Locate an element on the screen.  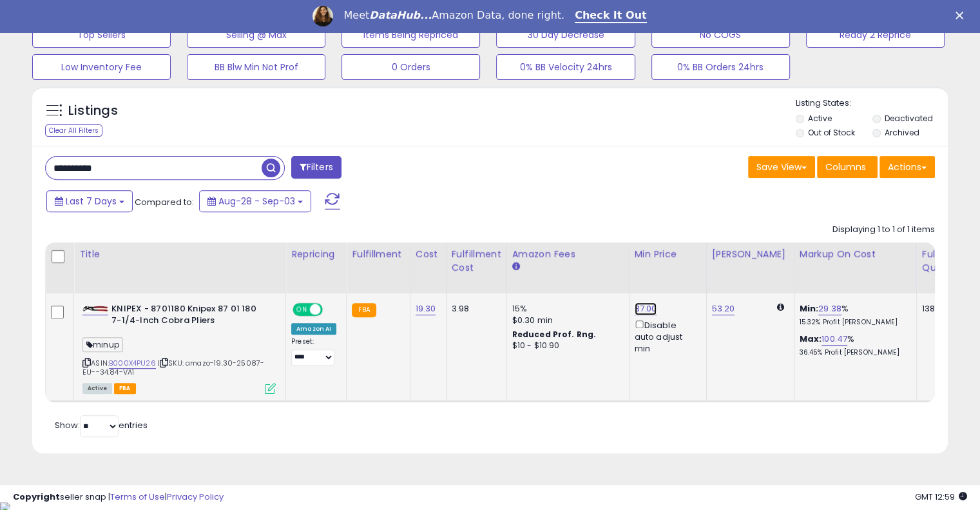
div: Disable auto adjust min is located at coordinates (666, 337).